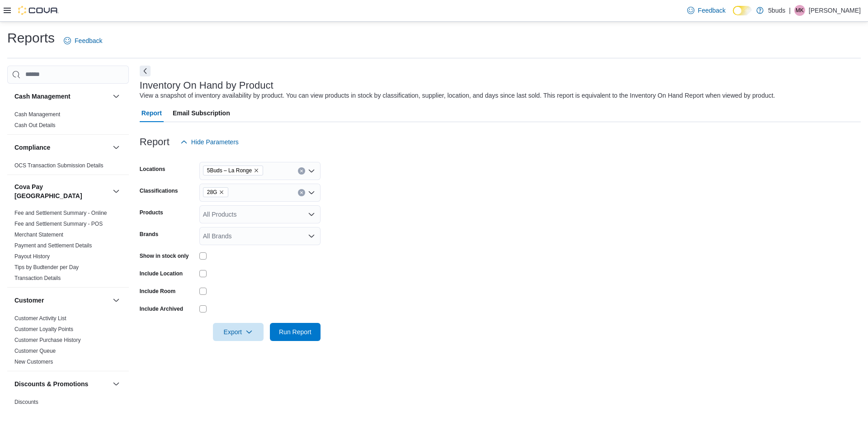 This screenshot has width=868, height=431. Describe the element at coordinates (59, 165) in the screenshot. I see `span: OCS Transaction Submission Details` at that location.